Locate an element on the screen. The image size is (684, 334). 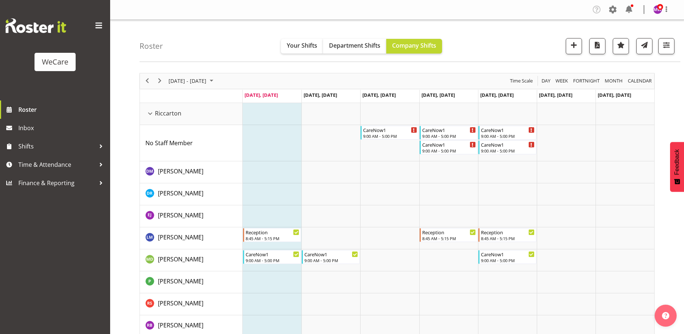
span: Fortnight is located at coordinates (586, 81).